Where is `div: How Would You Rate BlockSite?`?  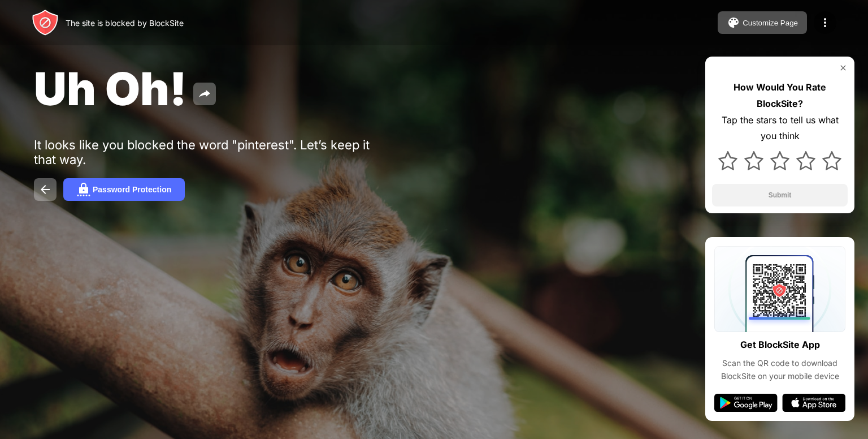
div: How Would You Rate BlockSite? is located at coordinates (779, 96).